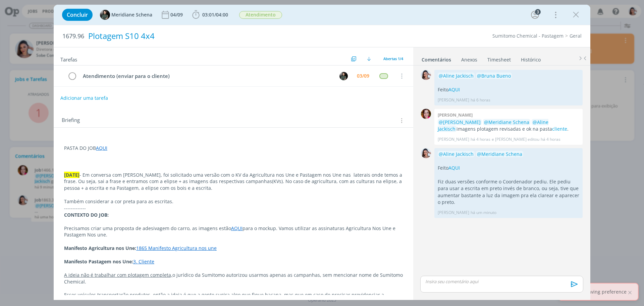  I want to click on p: Fiz duas versões conforme o Coordenador pediu. Ele pediu para usar a escrita em preto invés de br..., so click(509, 192).